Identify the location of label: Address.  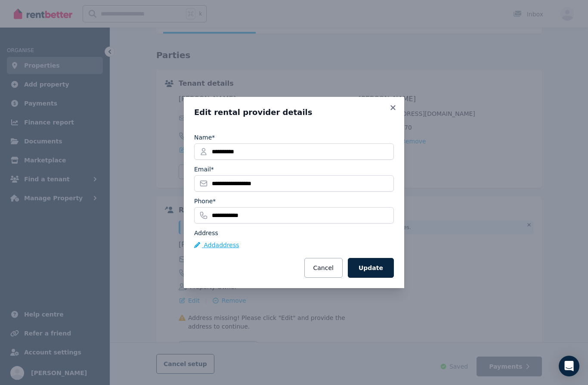
(206, 233).